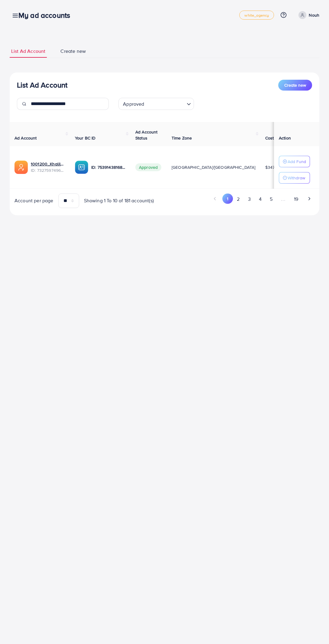 The image size is (329, 644). I want to click on span: Ad Account Status, so click(146, 135).